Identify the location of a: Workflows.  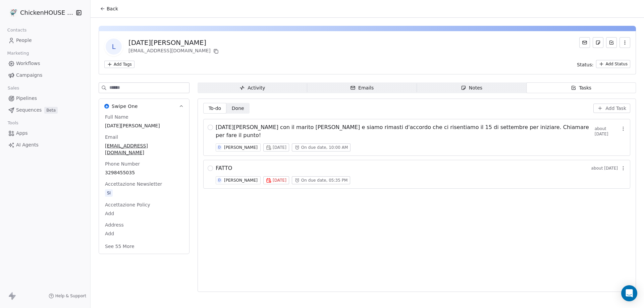
(45, 64).